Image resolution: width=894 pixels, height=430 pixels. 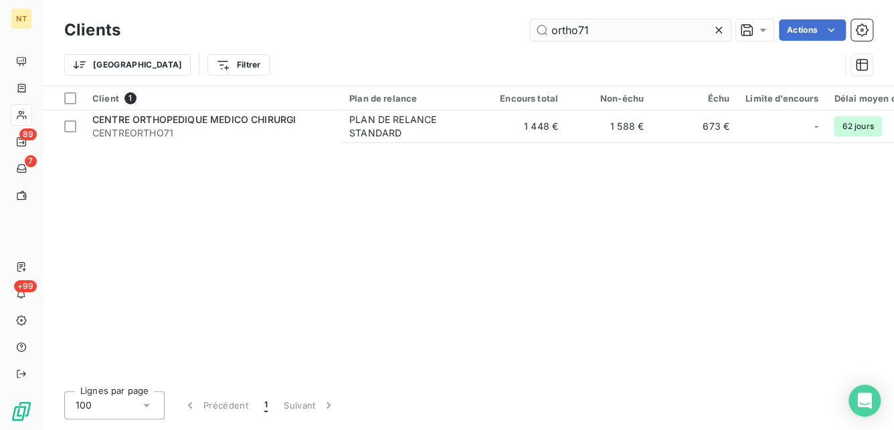 I want to click on div: NT, so click(x=21, y=19).